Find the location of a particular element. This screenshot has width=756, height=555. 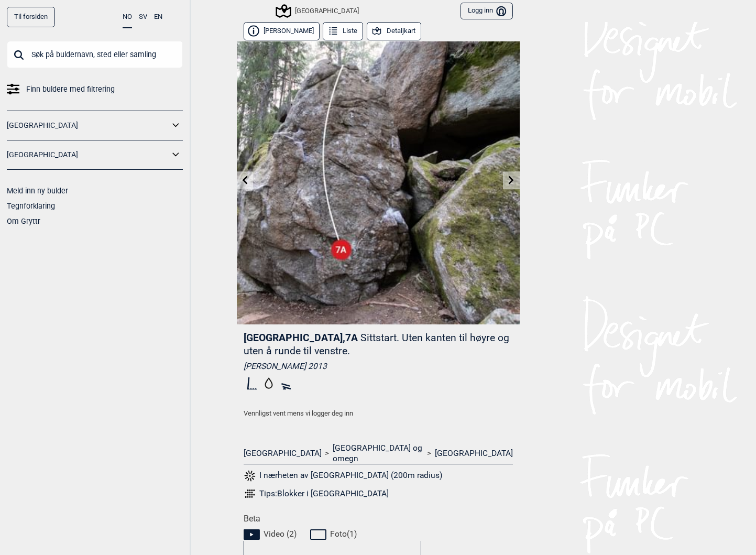

button: Logg inn is located at coordinates (486, 11).